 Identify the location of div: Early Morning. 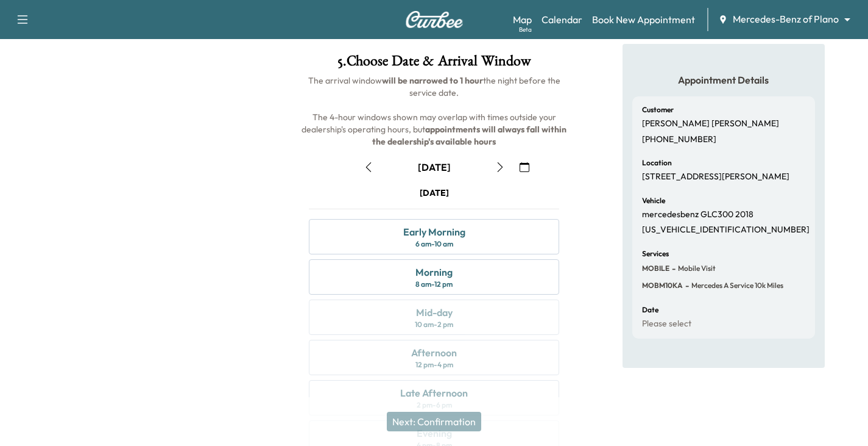
(434, 231).